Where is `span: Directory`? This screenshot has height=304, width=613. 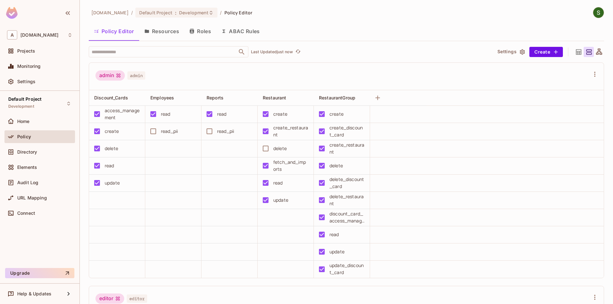
span: Directory is located at coordinates (27, 152).